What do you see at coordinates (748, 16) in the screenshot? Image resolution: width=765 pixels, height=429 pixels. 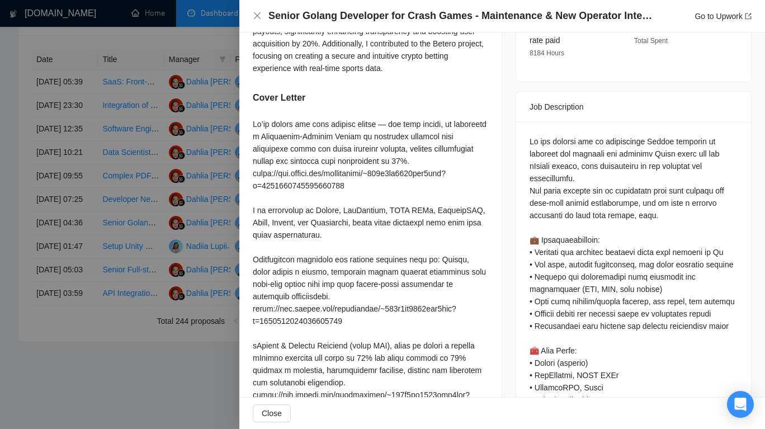 I see `span: export` at bounding box center [748, 16].